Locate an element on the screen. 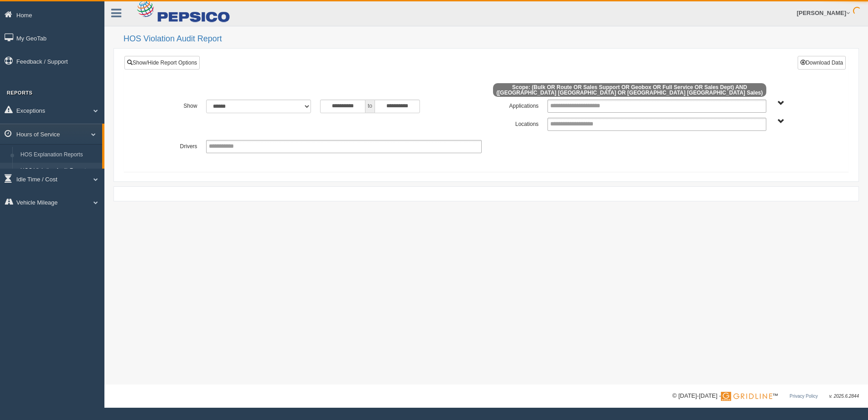 This screenshot has width=868, height=420. label: Show is located at coordinates (173, 105).